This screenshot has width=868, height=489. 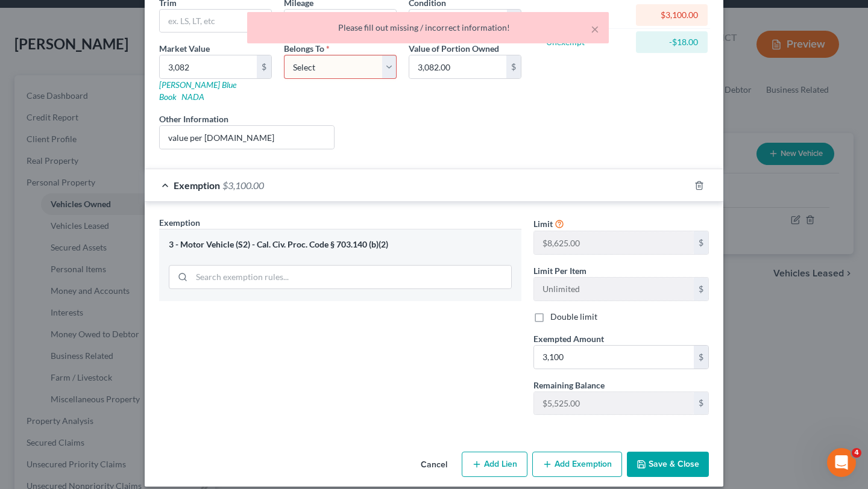 What do you see at coordinates (569, 385) in the screenshot?
I see `label: Remaining Balance` at bounding box center [569, 385].